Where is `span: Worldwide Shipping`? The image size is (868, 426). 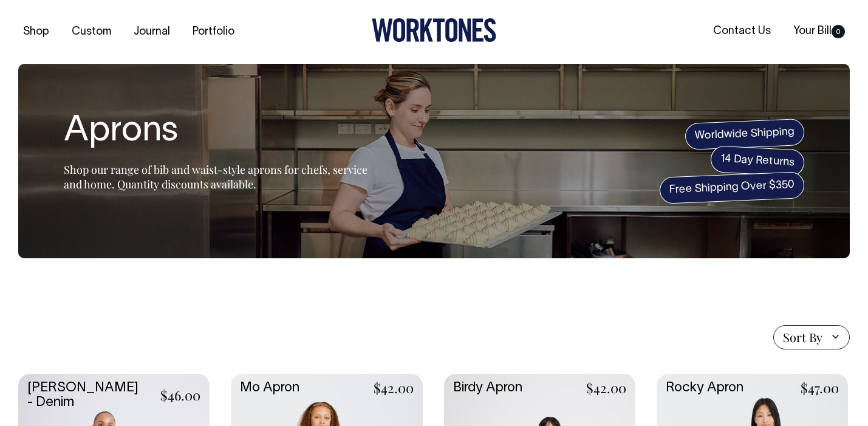
span: Worldwide Shipping is located at coordinates (745, 134).